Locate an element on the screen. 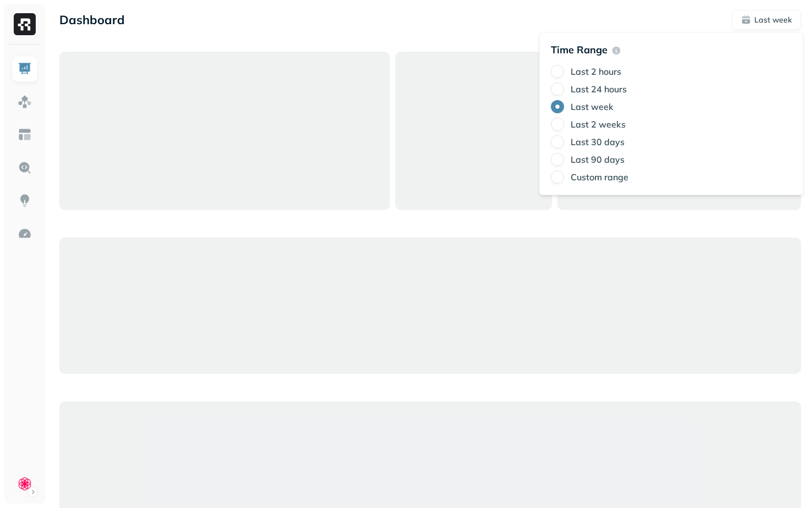 This screenshot has width=812, height=508. img: Query Explorer is located at coordinates (25, 167).